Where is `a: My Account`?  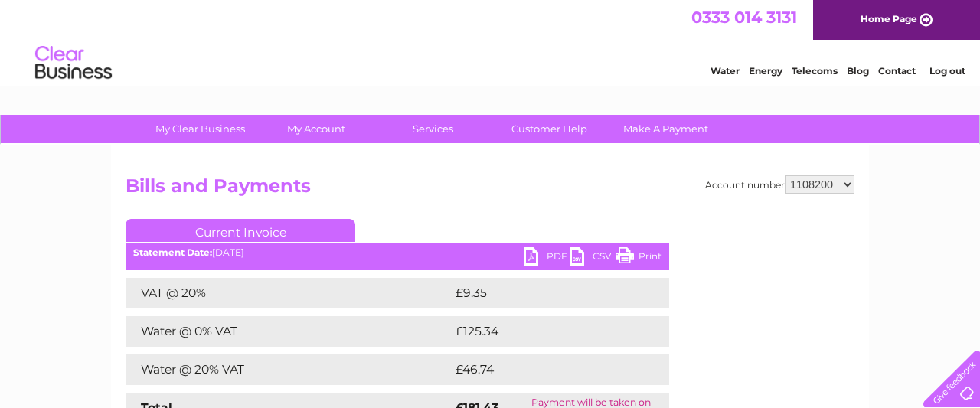
a: My Account is located at coordinates (316, 129).